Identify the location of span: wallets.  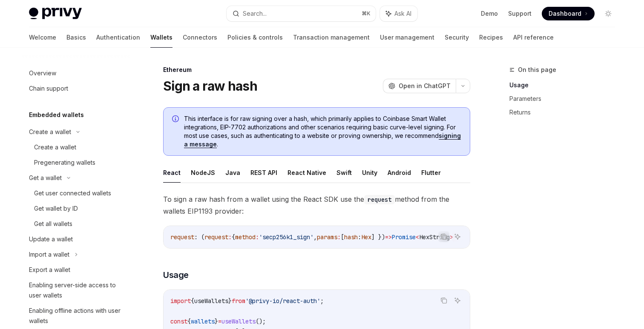
(203, 322).